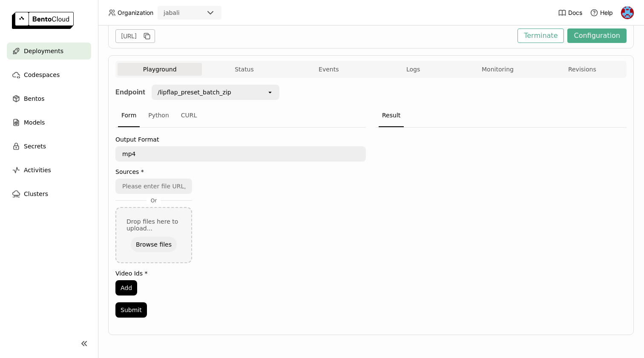 The height and width of the screenshot is (358, 644). Describe the element at coordinates (154, 225) in the screenshot. I see `div: Drop files here to upload...` at that location.